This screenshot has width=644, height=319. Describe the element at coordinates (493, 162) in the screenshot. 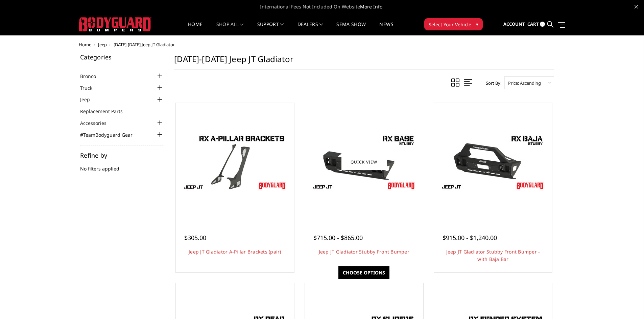

I see `a: Jeep JT Gladiator Stubby Front Bumper - with Baja Bar Jeep JT Gladiator Stubby Front Bumper - wit...` at that location.